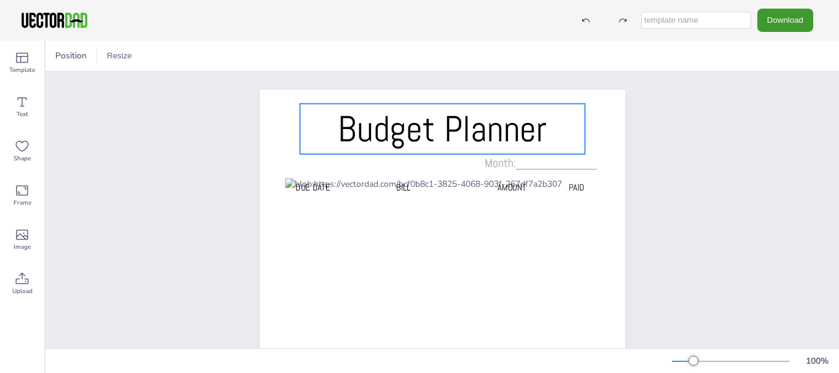 This screenshot has height=373, width=839. I want to click on span: Due Date, so click(312, 187).